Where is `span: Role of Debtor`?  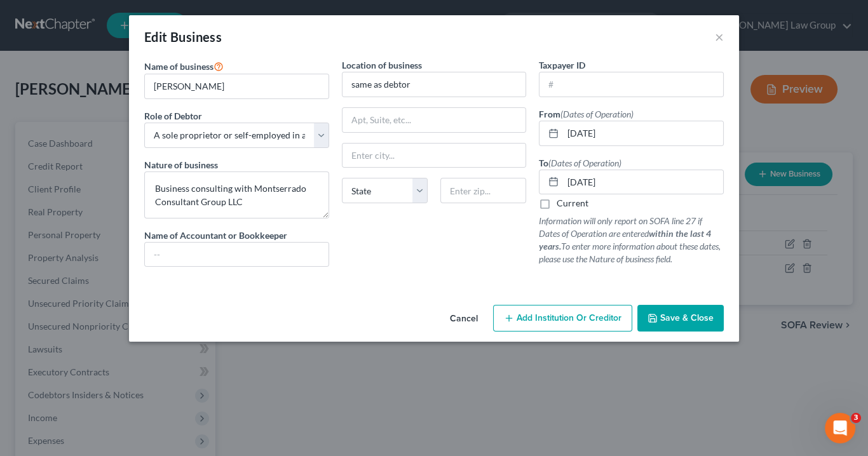
span: Role of Debtor is located at coordinates (172, 115).